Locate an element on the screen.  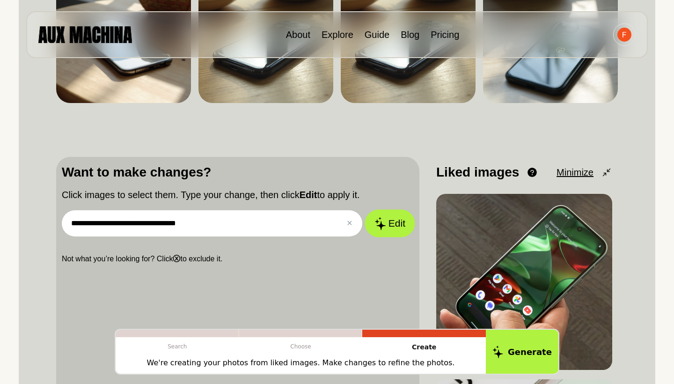
p: Choose is located at coordinates (301, 347).